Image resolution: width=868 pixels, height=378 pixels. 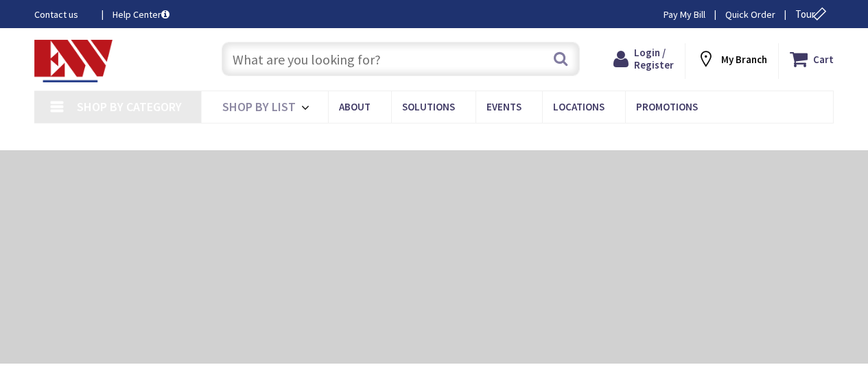 What do you see at coordinates (667, 106) in the screenshot?
I see `span: Promotions` at bounding box center [667, 106].